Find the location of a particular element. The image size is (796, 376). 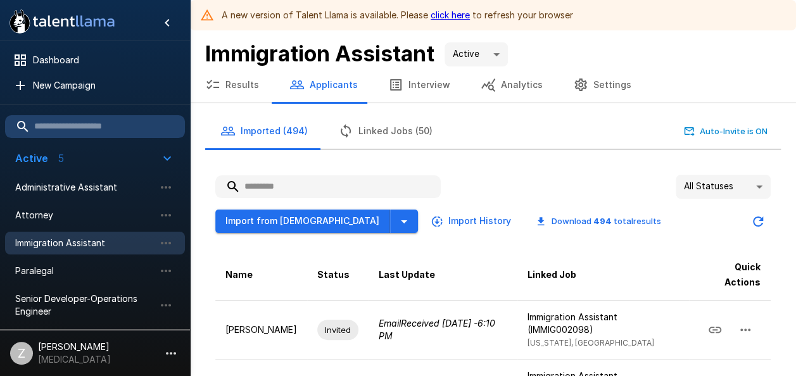

b: Immigration Assistant is located at coordinates (320, 53).